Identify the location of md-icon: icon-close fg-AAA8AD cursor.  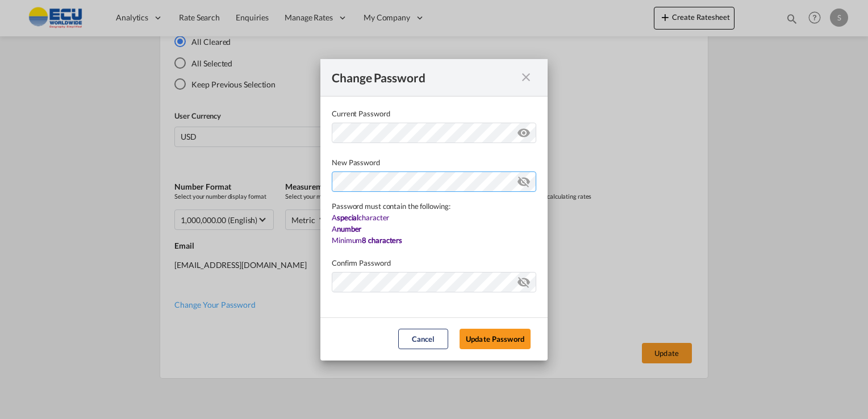
(526, 77).